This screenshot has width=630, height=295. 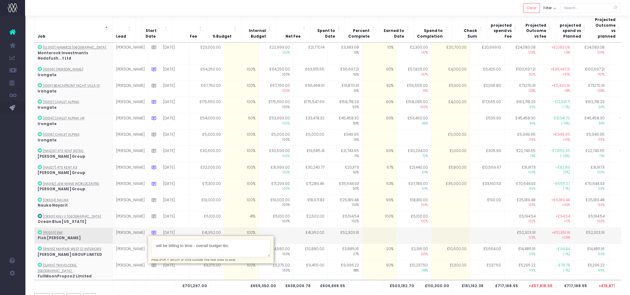 What do you see at coordinates (450, 252) in the screenshot?
I see `td: £10,600.00` at bounding box center [450, 252].